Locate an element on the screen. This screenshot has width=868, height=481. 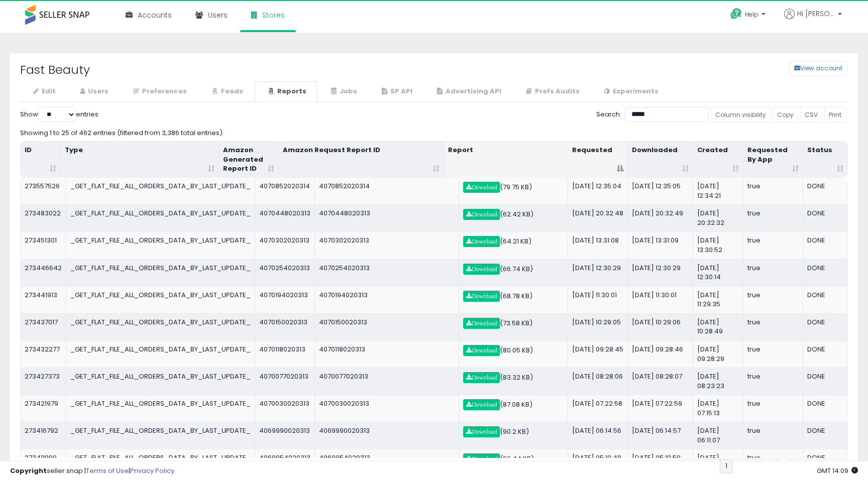
td: (90.2 KB) is located at coordinates (513, 435).